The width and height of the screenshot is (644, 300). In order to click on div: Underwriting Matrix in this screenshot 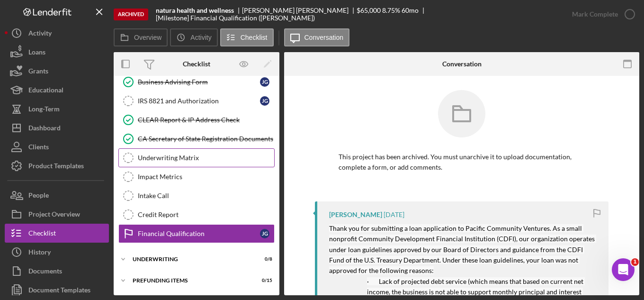, I will do `click(206, 158)`.